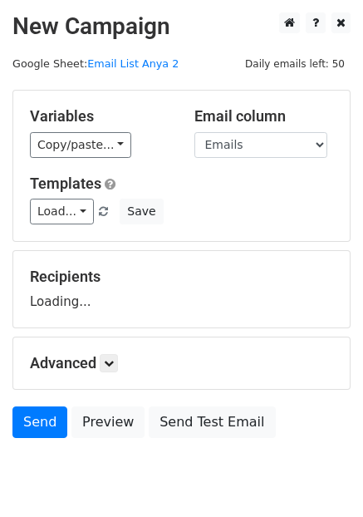 This screenshot has width=363, height=517. Describe the element at coordinates (81, 145) in the screenshot. I see `a: Copy/paste...` at that location.